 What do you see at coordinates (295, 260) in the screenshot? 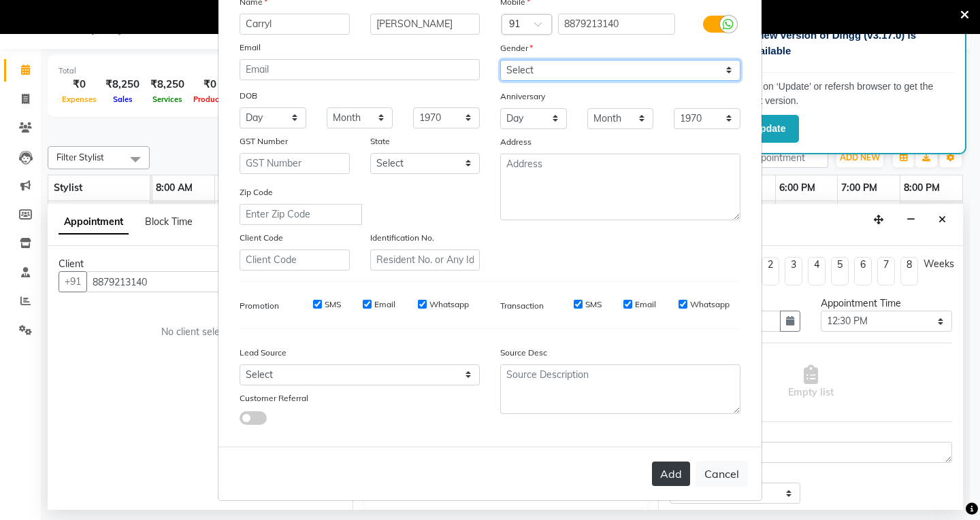
I see `input: Client Code` at bounding box center [295, 260].